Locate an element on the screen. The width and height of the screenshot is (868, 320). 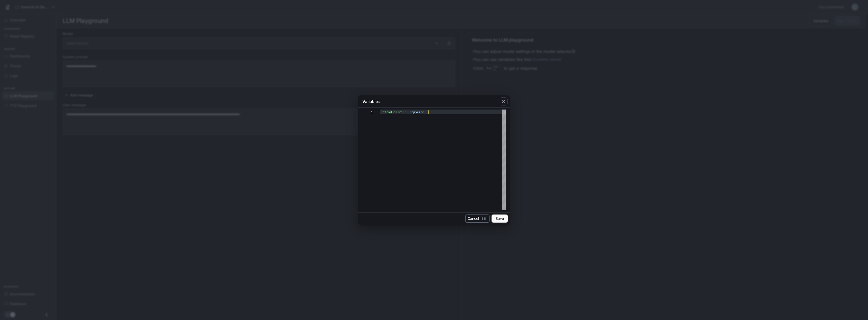
span: "green" is located at coordinates (417, 112).